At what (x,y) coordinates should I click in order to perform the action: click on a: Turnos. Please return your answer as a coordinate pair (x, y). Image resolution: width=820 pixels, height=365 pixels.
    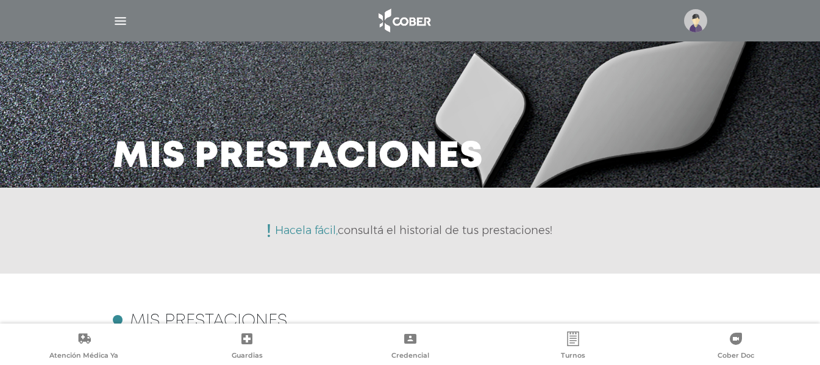
    Looking at the image, I should click on (573, 347).